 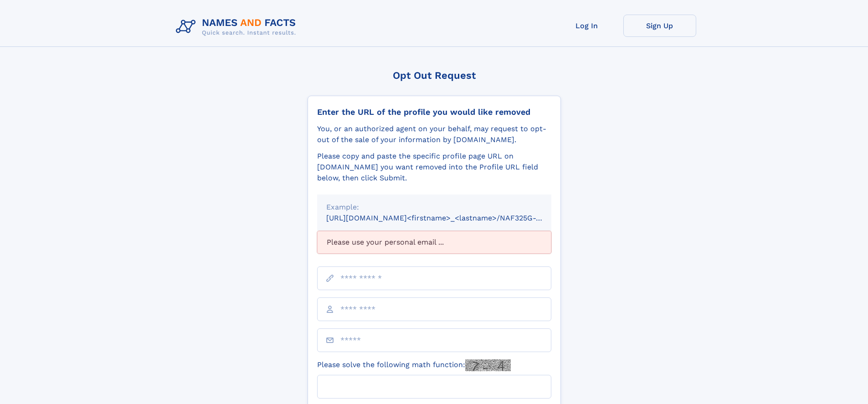 What do you see at coordinates (587, 26) in the screenshot?
I see `a: Log In` at bounding box center [587, 26].